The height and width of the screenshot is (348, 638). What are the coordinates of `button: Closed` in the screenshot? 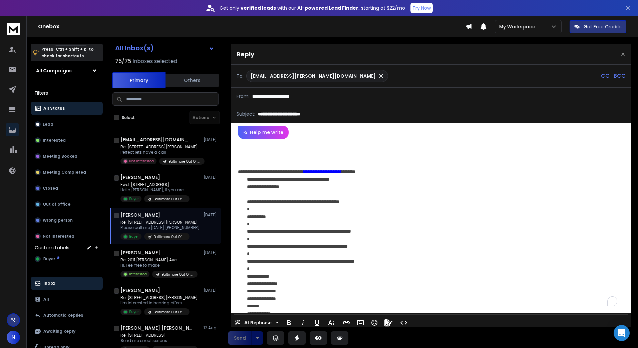 It's located at (67, 188).